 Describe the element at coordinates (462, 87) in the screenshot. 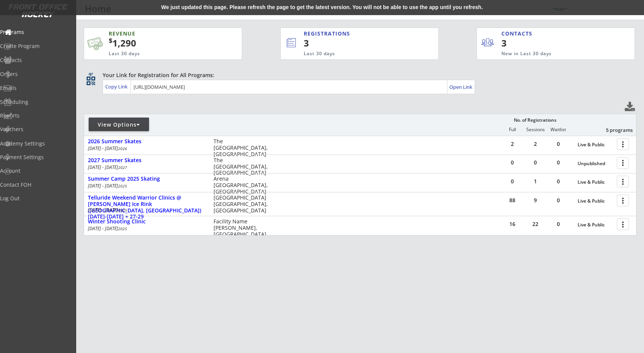

I see `div: Open Link` at that location.